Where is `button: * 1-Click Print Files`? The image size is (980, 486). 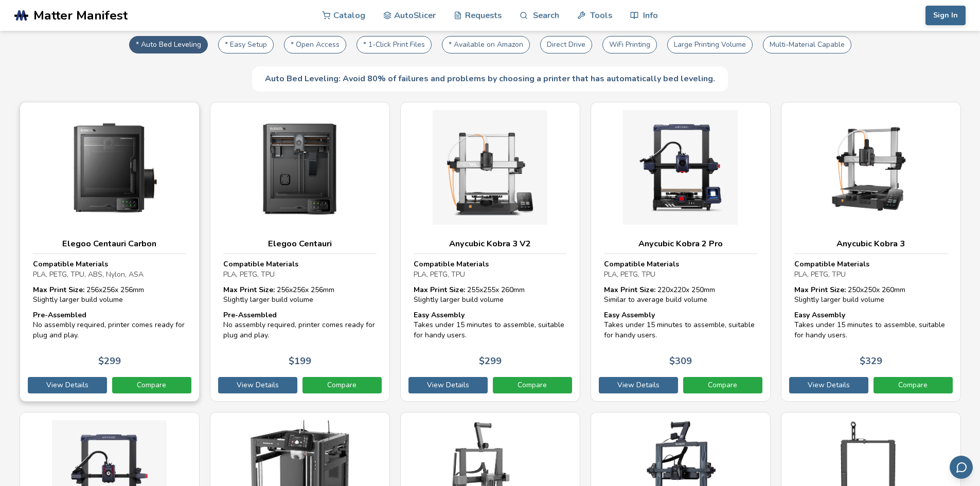 button: * 1-Click Print Files is located at coordinates (394, 45).